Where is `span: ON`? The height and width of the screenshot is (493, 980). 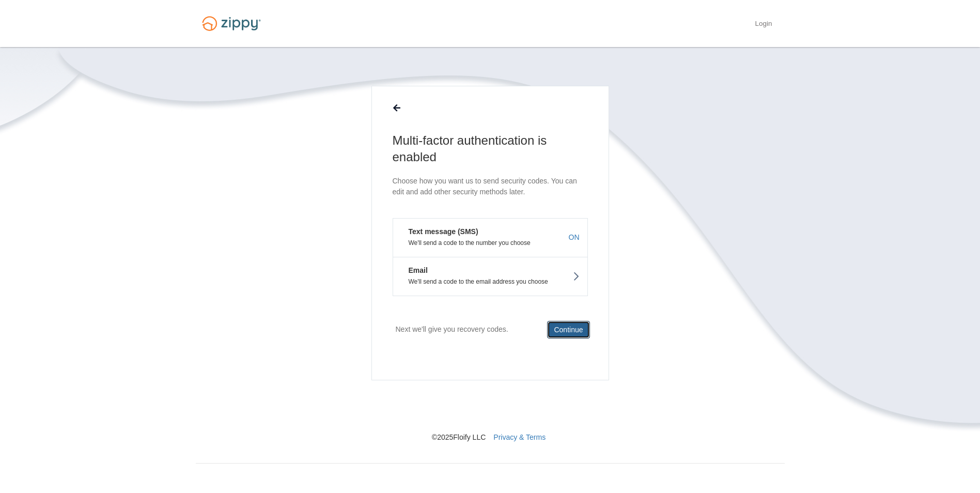 span: ON is located at coordinates (574, 238).